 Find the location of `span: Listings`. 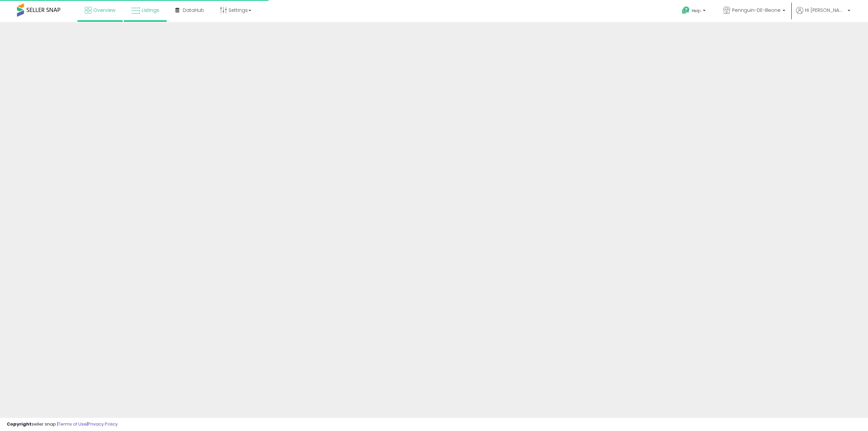

span: Listings is located at coordinates (150, 10).